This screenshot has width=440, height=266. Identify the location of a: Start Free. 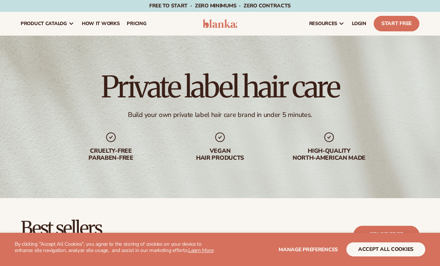
(397, 24).